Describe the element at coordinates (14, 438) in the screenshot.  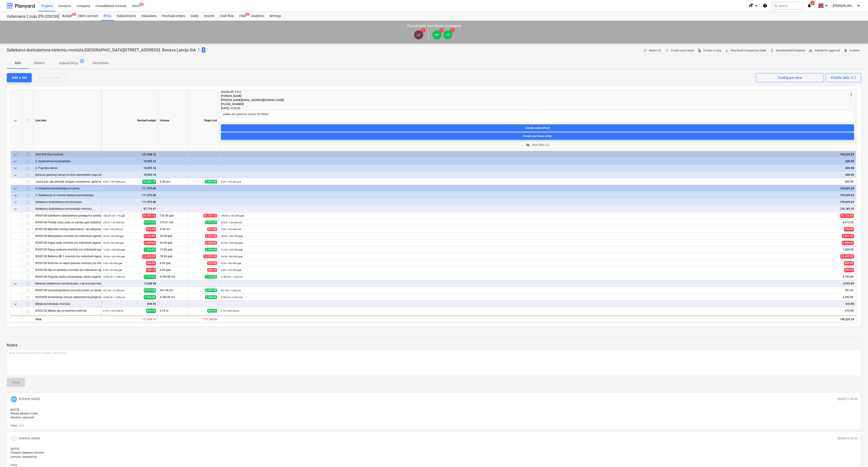
I see `div: Lāsma Erharde` at that location.